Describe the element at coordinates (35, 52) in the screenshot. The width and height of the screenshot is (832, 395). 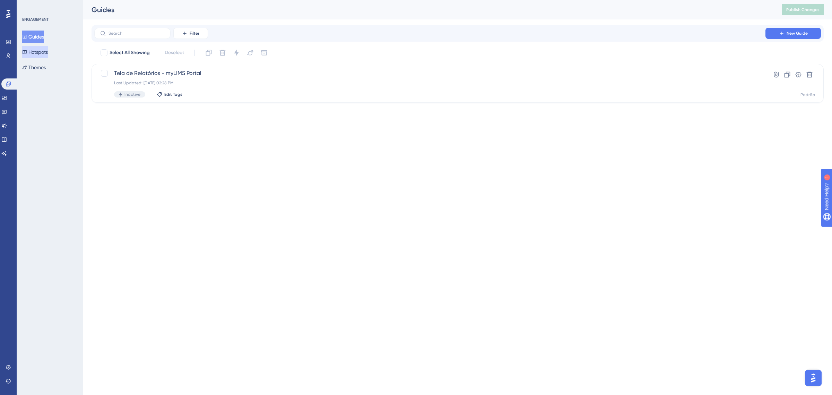
I see `button: Hotspots` at that location.